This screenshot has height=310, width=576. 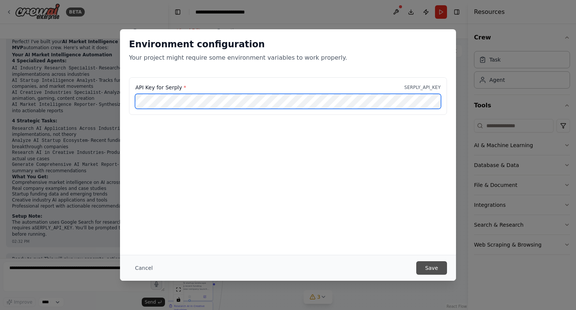 I want to click on h2: Environment configuration, so click(x=288, y=44).